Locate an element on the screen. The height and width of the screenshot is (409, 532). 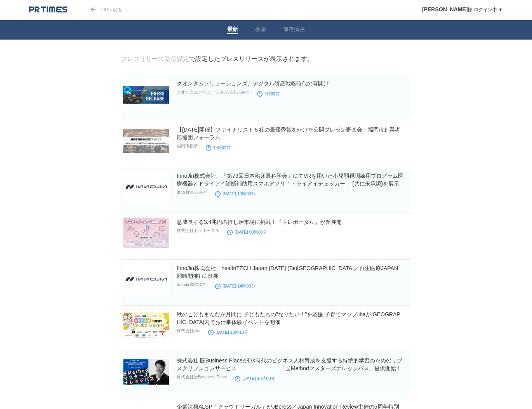
a: TOPへ戻る is located at coordinates (100, 9).